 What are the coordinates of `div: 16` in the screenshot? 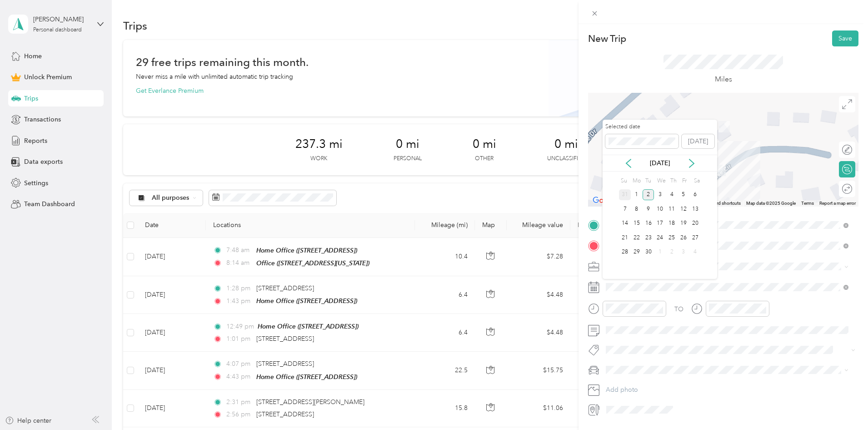 It's located at (649, 223).